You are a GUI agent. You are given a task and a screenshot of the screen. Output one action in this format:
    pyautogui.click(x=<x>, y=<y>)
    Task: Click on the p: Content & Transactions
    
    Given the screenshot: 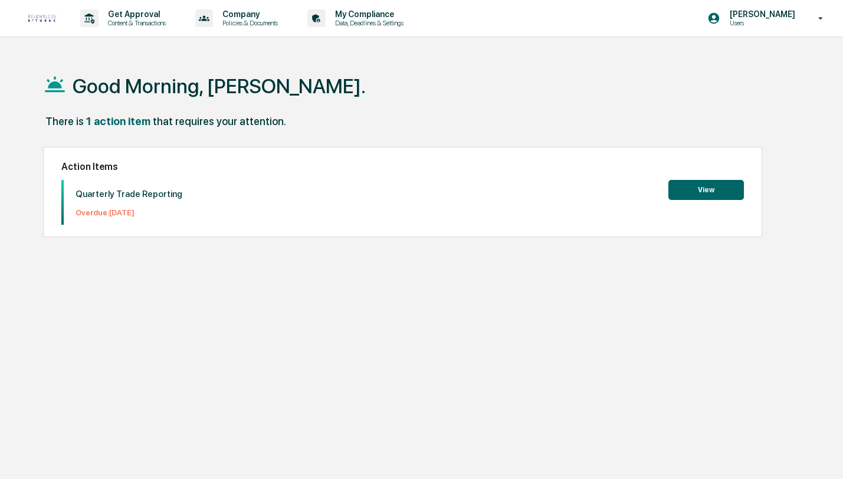 What is the action you would take?
    pyautogui.click(x=135, y=23)
    